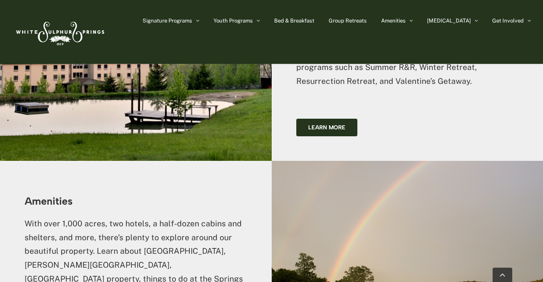 The image size is (543, 282). I want to click on a: Learn more, so click(327, 128).